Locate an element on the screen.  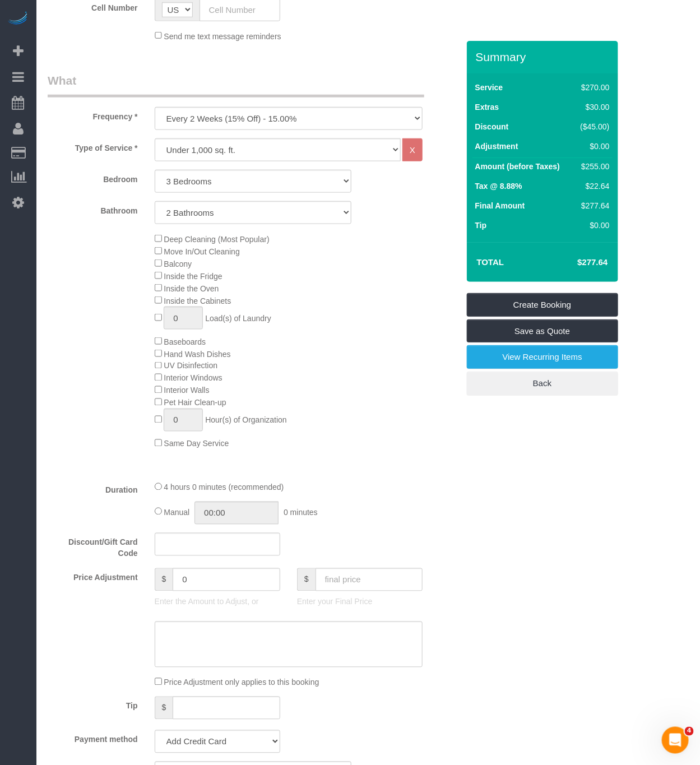
legend: What is located at coordinates (236, 85).